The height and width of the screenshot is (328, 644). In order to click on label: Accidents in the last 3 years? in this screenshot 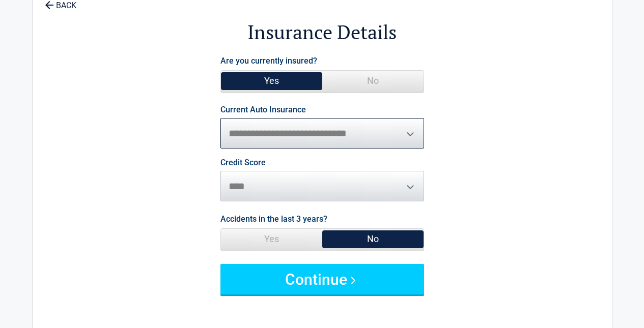, I will do `click(274, 219)`.